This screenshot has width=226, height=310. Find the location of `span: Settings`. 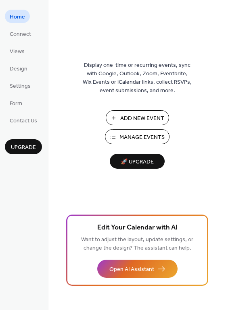

span: Settings is located at coordinates (20, 86).